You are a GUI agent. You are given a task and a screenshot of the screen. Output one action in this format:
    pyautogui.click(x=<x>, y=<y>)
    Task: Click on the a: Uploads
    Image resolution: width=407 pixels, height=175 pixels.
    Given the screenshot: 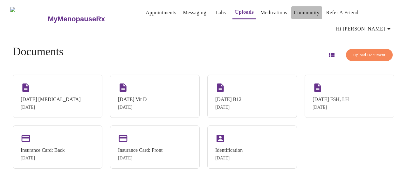 What is the action you would take?
    pyautogui.click(x=244, y=12)
    